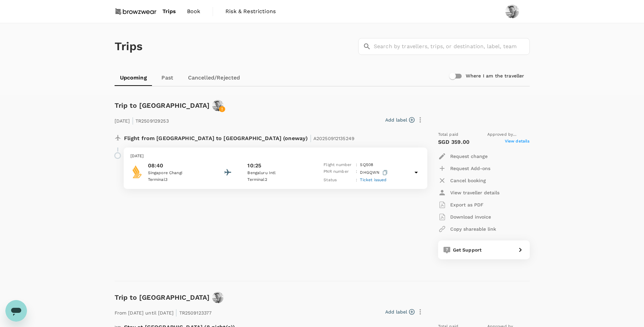 This screenshot has height=327, width=644. I want to click on span: A20250912135249, so click(334, 138).